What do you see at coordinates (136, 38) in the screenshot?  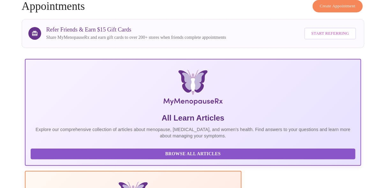 I see `p: Share MyMenopauseRx and earn gift cards to over 200+ stores when friends complete appointments` at bounding box center [136, 38].